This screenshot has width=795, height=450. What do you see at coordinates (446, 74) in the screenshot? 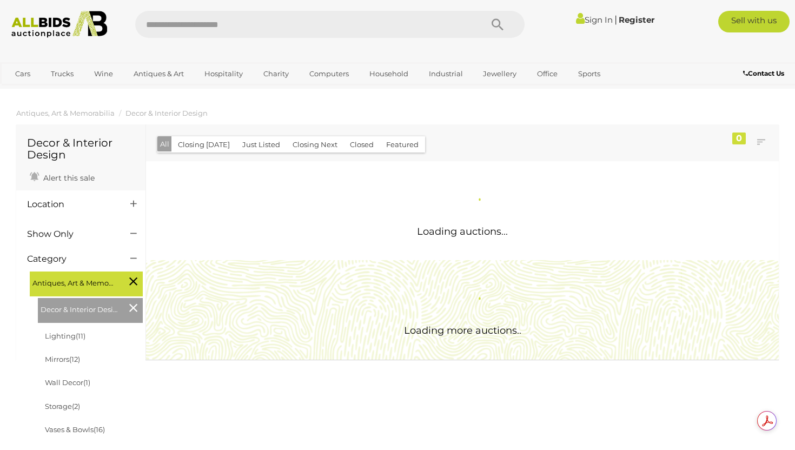
I see `a: Industrial` at bounding box center [446, 74].